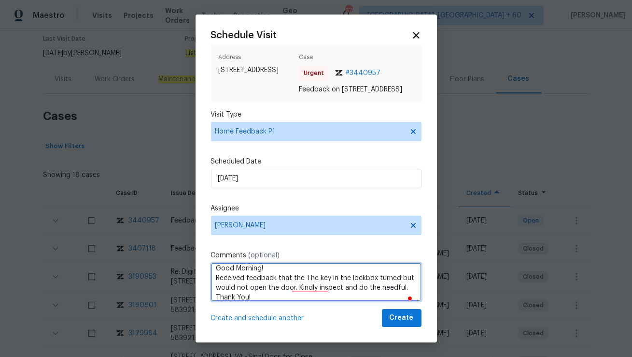 The height and width of the screenshot is (357, 632). What do you see at coordinates (416, 35) in the screenshot?
I see `span: Close` at bounding box center [416, 35].